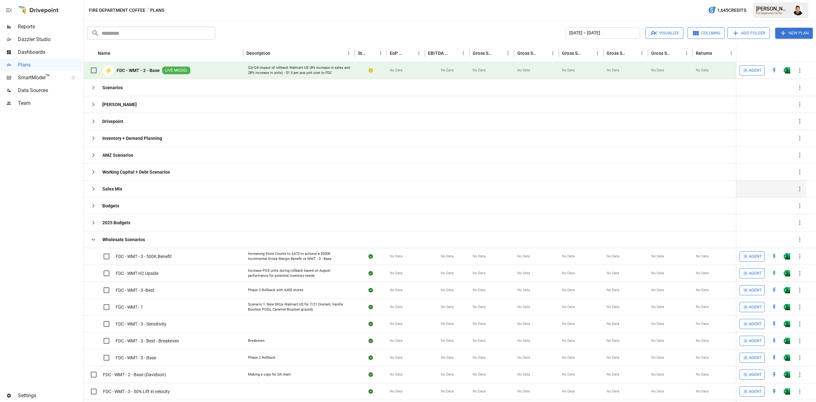 The height and width of the screenshot is (402, 816). Describe the element at coordinates (299, 307) in the screenshot. I see `div: Scenario 1: New SKUs Walmart US for 7/21 (Instant, Vanilla Bourbon PODs, Caramel Bourbon ground)` at that location.